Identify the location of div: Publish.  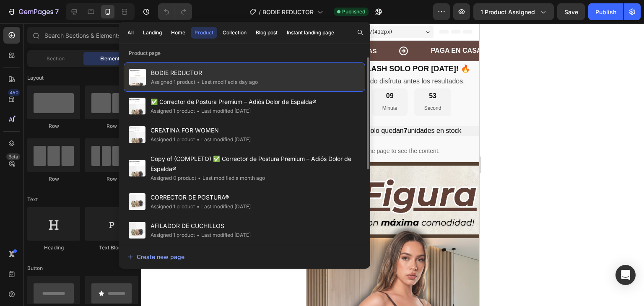
(606, 11).